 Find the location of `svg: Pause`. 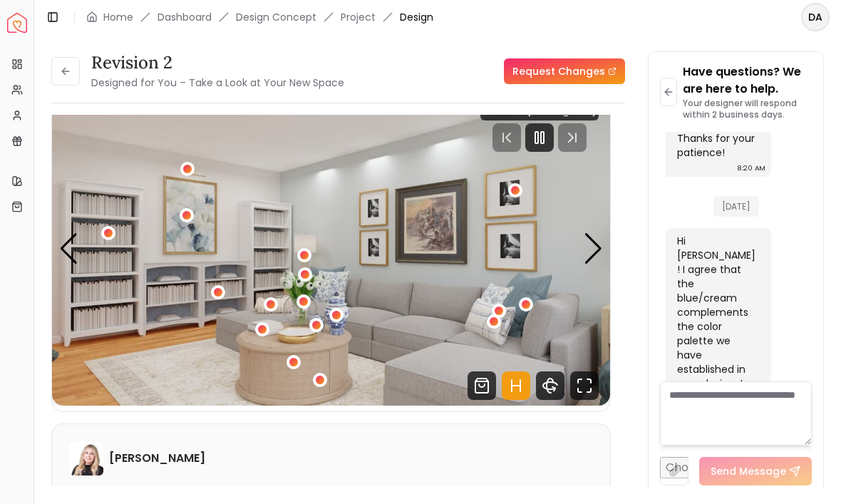

svg: Pause is located at coordinates (540, 137).